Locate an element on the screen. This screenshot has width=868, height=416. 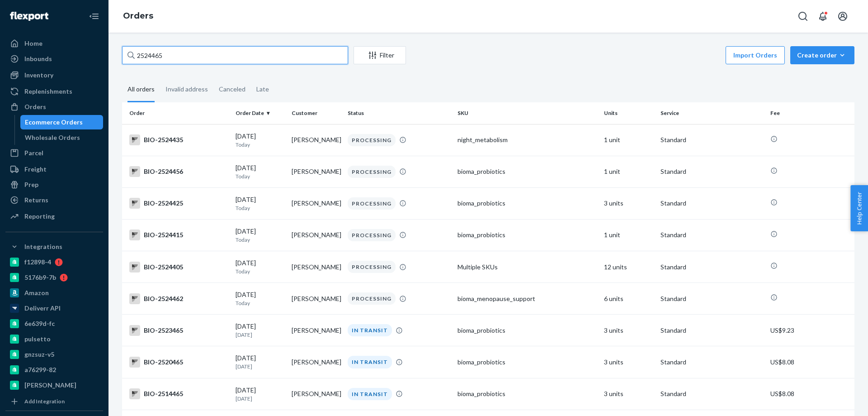
td: 6 units is located at coordinates (628, 299).